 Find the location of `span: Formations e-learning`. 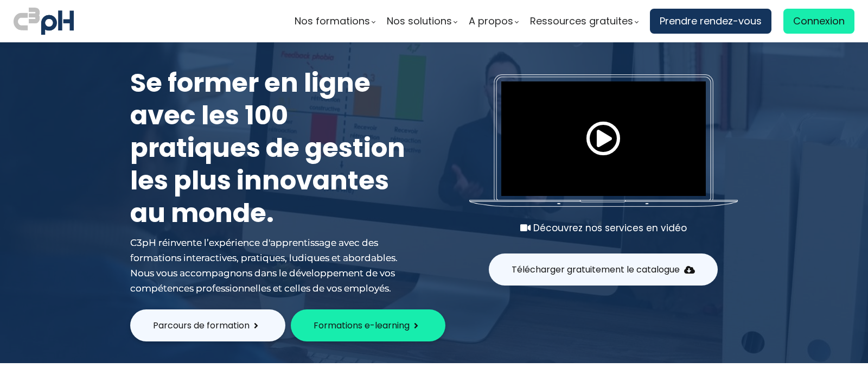

span: Formations e-learning is located at coordinates (362, 324).